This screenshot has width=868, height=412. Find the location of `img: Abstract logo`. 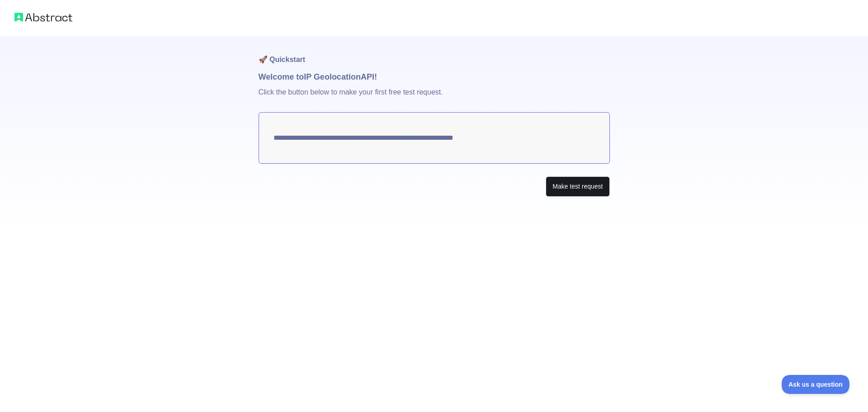

img: Abstract logo is located at coordinates (43, 17).